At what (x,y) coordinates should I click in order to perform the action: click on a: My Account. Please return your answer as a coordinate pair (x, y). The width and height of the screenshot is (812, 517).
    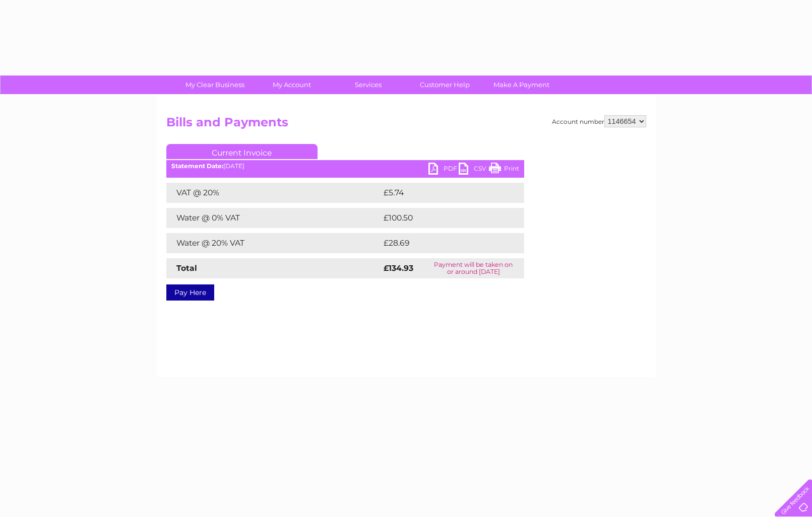
    Looking at the image, I should click on (292, 85).